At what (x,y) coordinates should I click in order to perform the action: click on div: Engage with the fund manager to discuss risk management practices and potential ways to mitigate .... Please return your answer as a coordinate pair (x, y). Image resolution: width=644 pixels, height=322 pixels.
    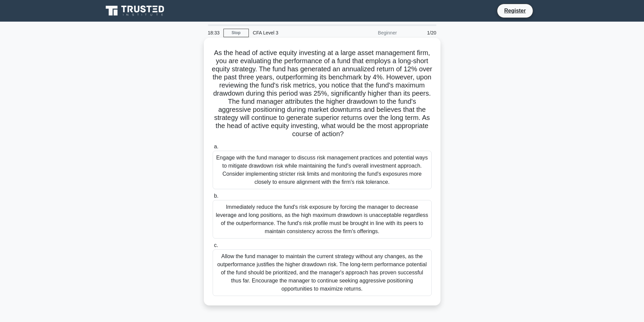
    Looking at the image, I should click on (322, 170).